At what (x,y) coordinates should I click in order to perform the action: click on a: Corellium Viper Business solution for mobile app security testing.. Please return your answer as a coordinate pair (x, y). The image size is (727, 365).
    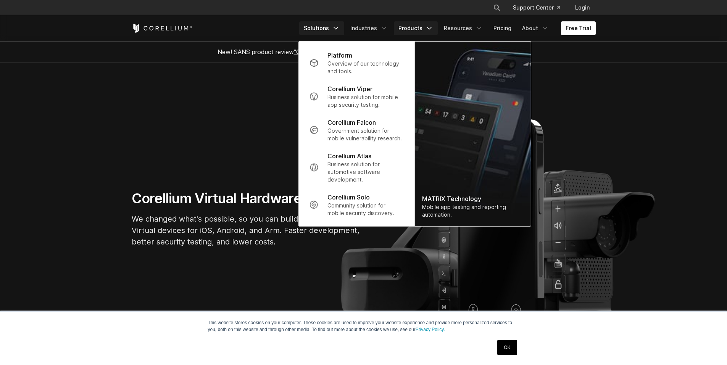
    Looking at the image, I should click on (356, 96).